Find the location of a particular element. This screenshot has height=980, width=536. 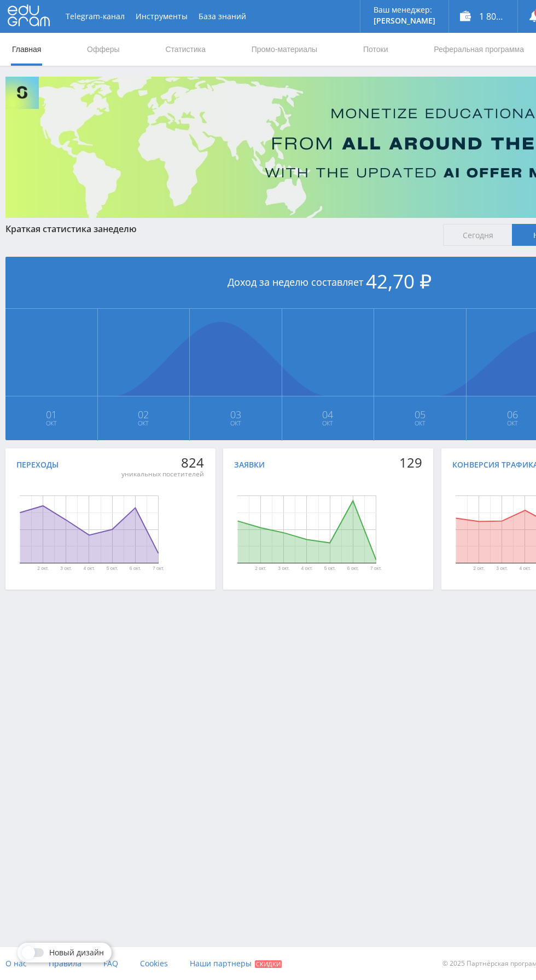

a: Потоки is located at coordinates (376, 49).